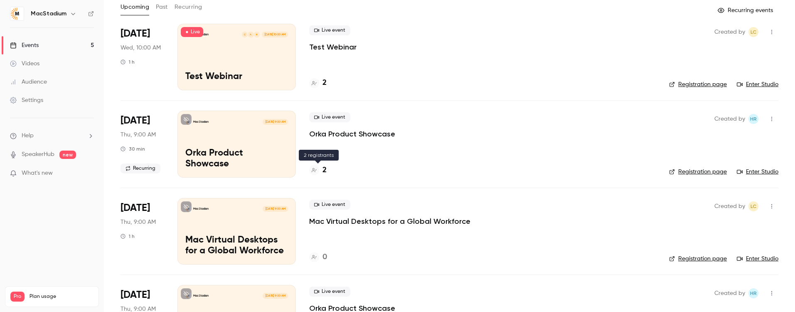 The image size is (795, 312). I want to click on div: 30 min, so click(132, 149).